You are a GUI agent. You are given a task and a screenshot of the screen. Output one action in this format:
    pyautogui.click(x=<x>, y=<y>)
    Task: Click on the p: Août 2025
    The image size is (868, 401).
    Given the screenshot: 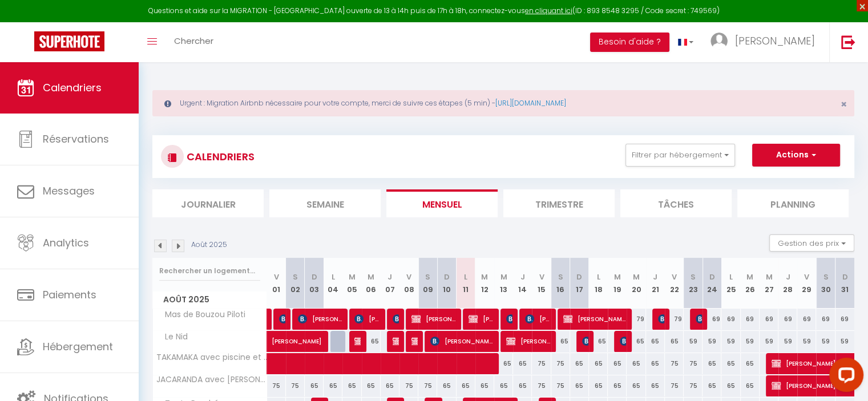 What is the action you would take?
    pyautogui.click(x=209, y=245)
    